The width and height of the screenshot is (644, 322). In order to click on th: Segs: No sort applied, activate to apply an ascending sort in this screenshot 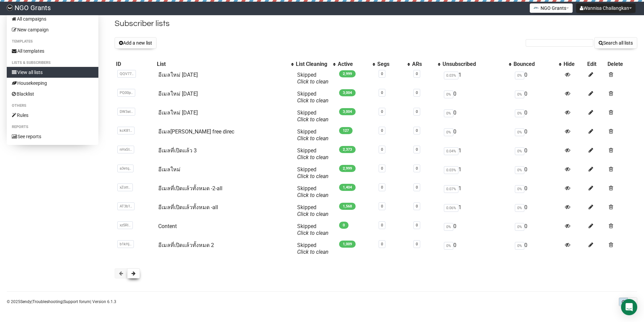, I will do `click(393, 64)`.